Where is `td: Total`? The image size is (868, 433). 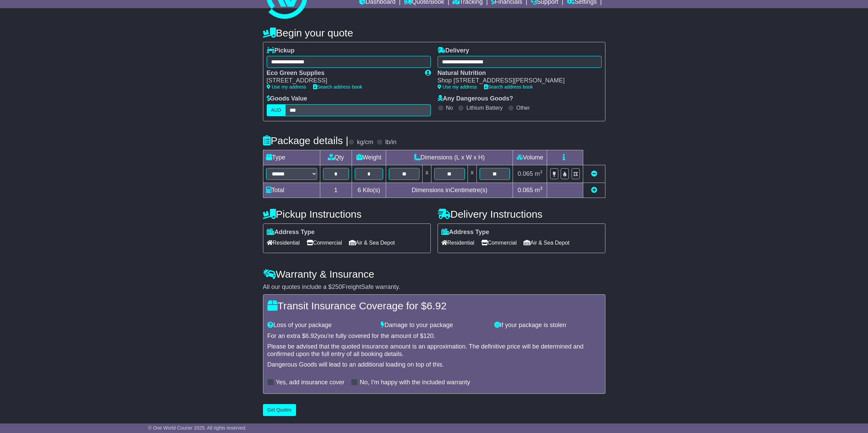 td: Total is located at coordinates (292, 190).